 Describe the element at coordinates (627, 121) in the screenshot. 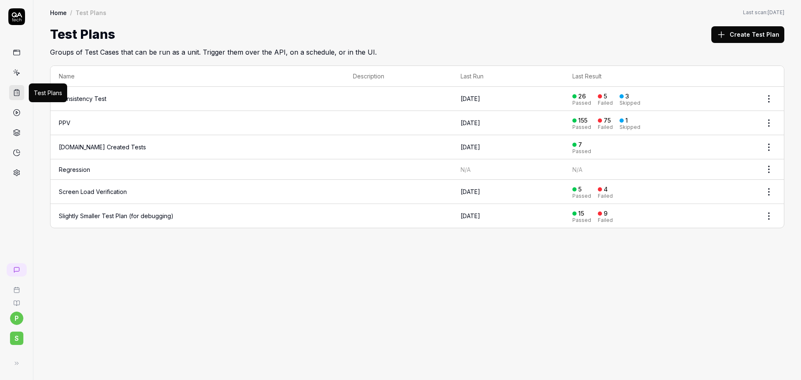

I see `div: 1` at that location.